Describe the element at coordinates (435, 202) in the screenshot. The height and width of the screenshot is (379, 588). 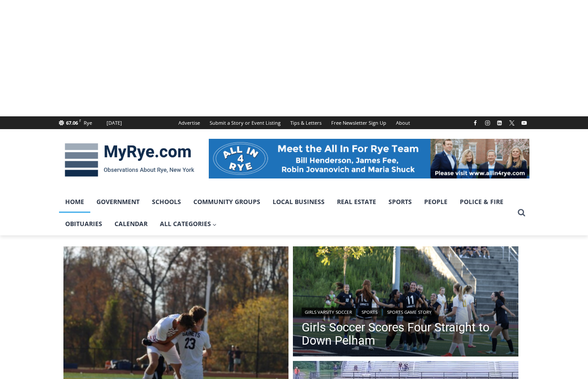
I see `a: People` at that location.